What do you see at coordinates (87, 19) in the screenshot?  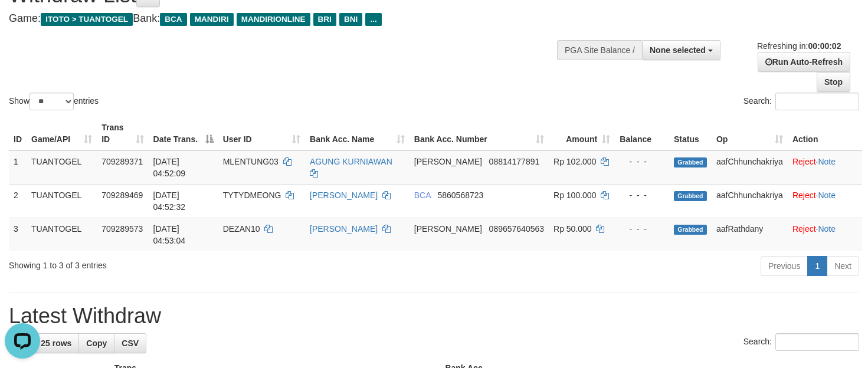 I see `span: ITOTO > TUANTOGEL` at bounding box center [87, 19].